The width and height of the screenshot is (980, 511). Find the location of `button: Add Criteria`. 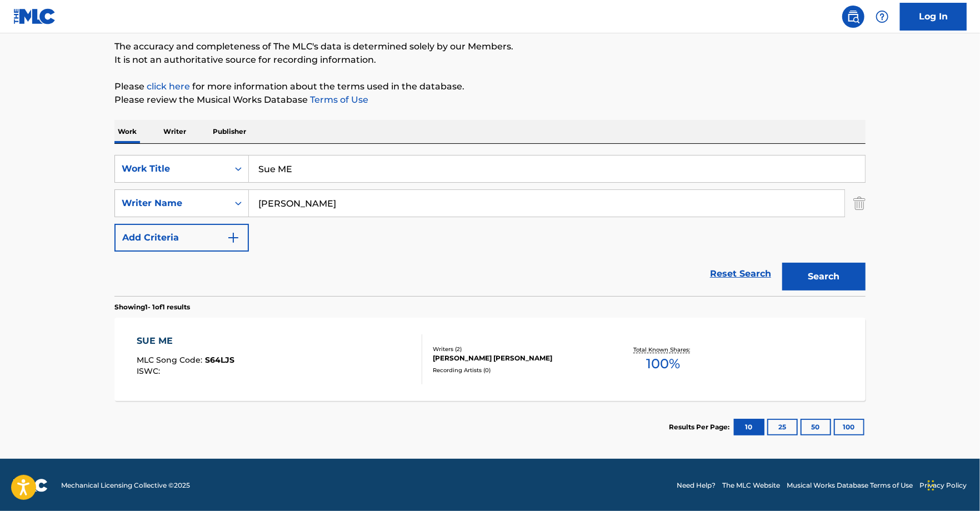

button: Add Criteria is located at coordinates (182, 238).